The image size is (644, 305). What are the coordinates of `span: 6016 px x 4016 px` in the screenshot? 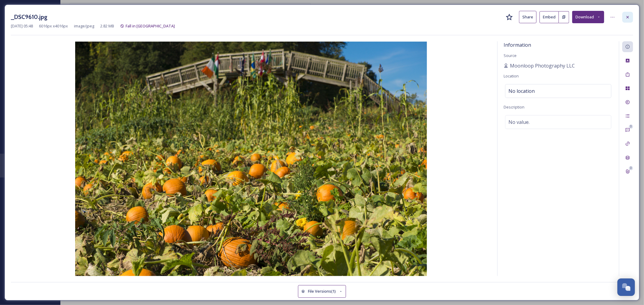 It's located at (54, 26).